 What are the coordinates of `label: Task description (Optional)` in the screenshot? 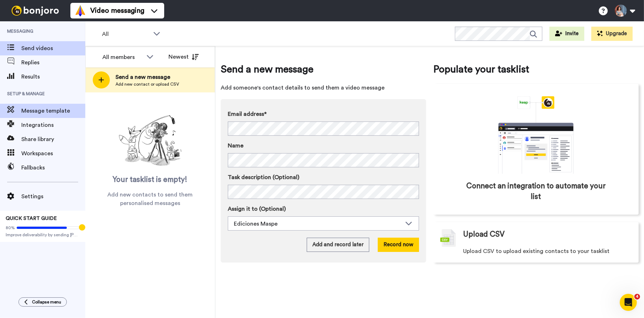 It's located at (324, 178).